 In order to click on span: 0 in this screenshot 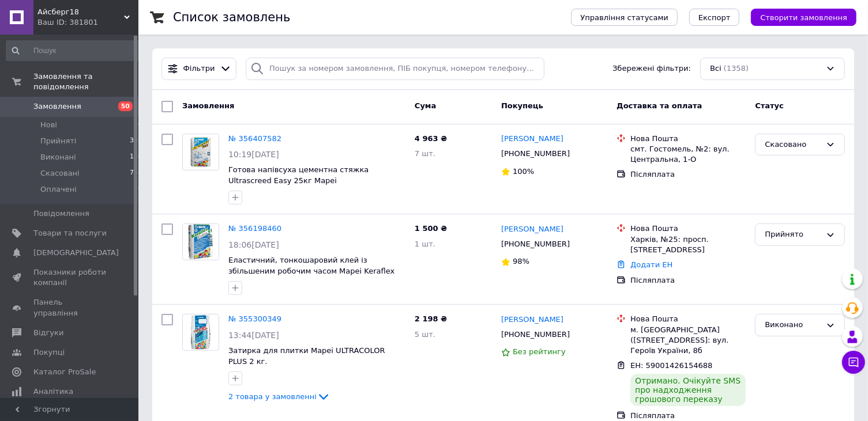, I will do `click(139, 189)`.